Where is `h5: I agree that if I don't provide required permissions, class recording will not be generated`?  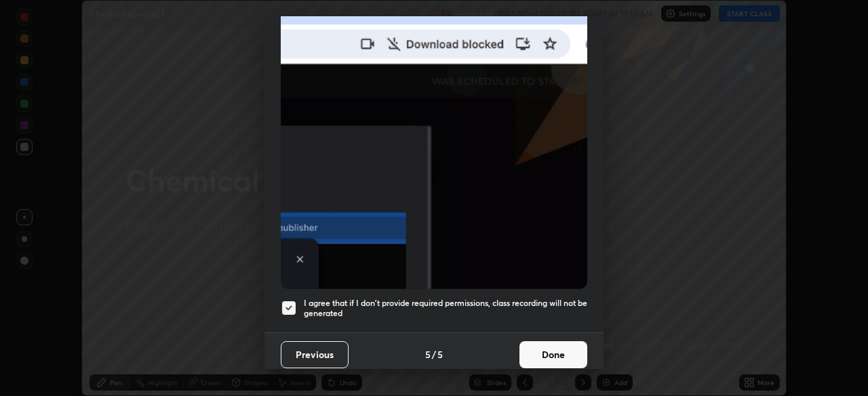 h5: I agree that if I don't provide required permissions, class recording will not be generated is located at coordinates (445, 308).